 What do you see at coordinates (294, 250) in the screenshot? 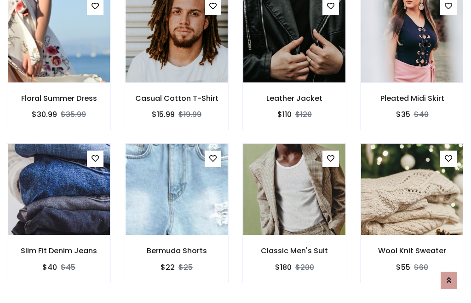
I see `h6: Classic Men's Suit` at bounding box center [294, 250].